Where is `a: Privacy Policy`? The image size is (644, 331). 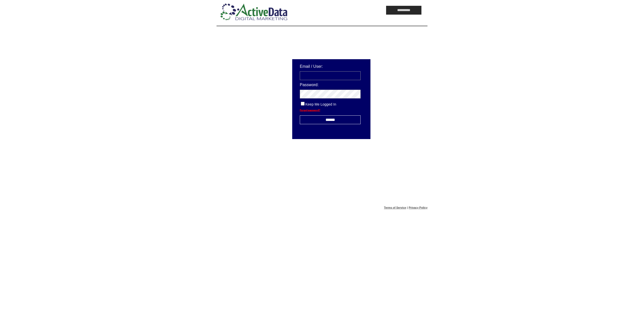 a: Privacy Policy is located at coordinates (418, 208).